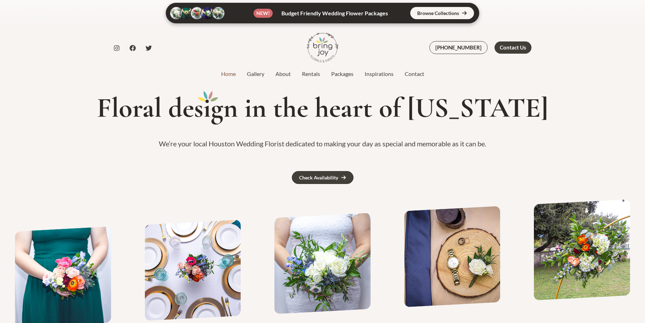 The height and width of the screenshot is (323, 645). What do you see at coordinates (133, 48) in the screenshot?
I see `a: Facebook` at bounding box center [133, 48].